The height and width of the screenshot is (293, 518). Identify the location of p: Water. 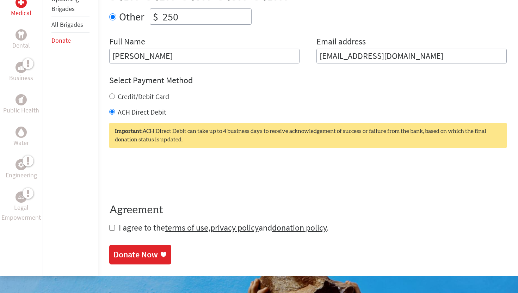
(21, 143).